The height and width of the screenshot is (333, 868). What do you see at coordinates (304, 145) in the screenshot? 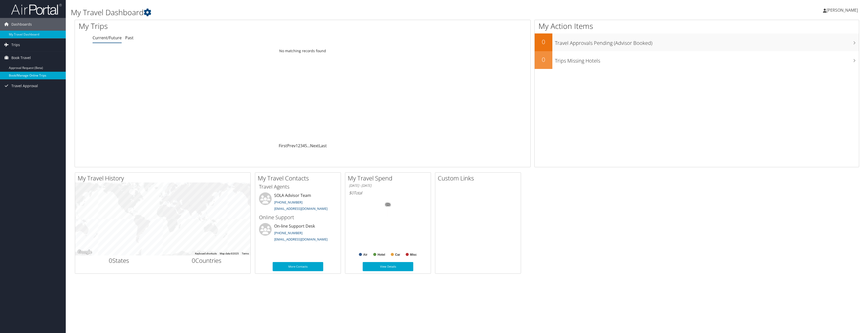
I see `a: 4` at bounding box center [304, 145].